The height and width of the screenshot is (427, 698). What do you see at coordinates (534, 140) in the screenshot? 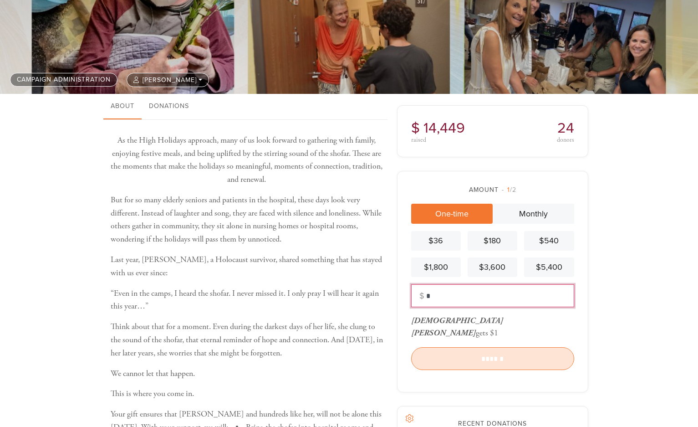
I see `div: donors` at bounding box center [534, 140].